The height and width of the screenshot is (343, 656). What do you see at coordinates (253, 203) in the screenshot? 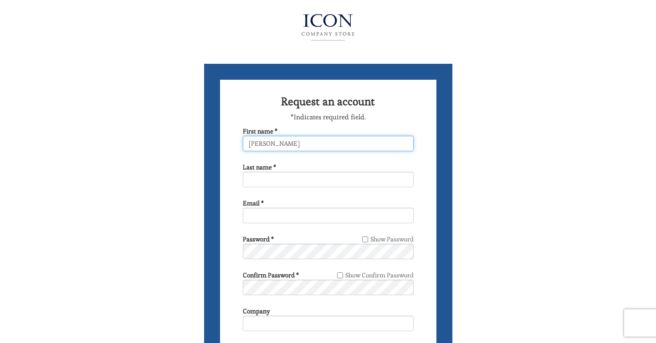
I see `label: Email *` at bounding box center [253, 203].